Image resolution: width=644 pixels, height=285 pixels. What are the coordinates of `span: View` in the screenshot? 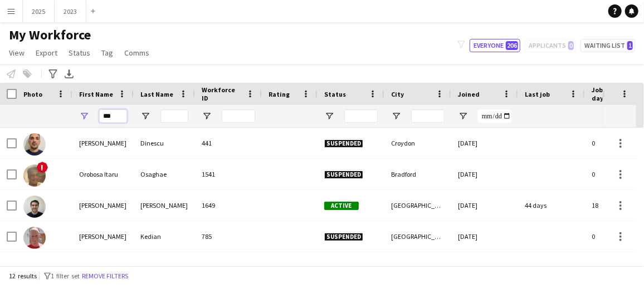 It's located at (17, 53).